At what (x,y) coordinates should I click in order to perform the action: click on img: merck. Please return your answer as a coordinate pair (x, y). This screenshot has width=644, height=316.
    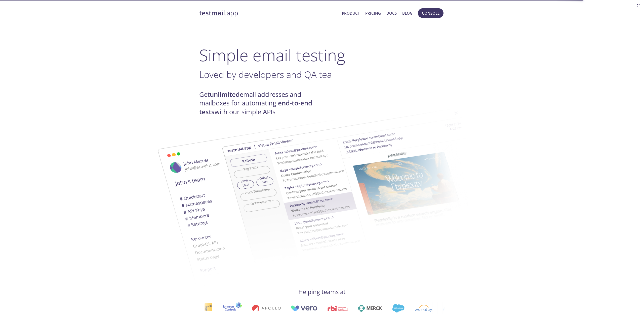
    Looking at the image, I should click on (369, 308).